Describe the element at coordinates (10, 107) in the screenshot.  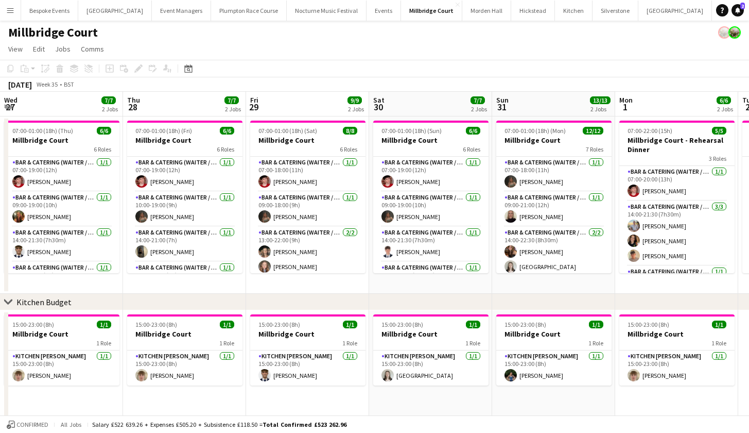
I see `span: 27` at that location.